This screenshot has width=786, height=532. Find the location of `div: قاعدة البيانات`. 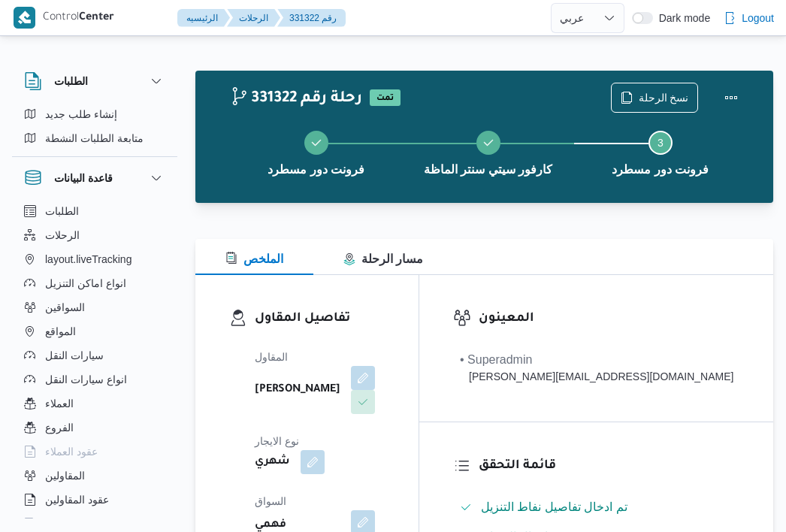

div: قاعدة البيانات is located at coordinates (94, 362).